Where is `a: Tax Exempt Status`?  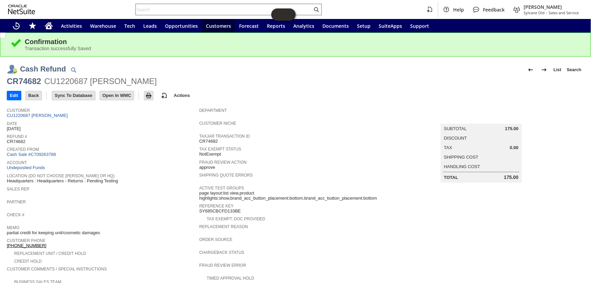
a: Tax Exempt Status is located at coordinates (220, 149).